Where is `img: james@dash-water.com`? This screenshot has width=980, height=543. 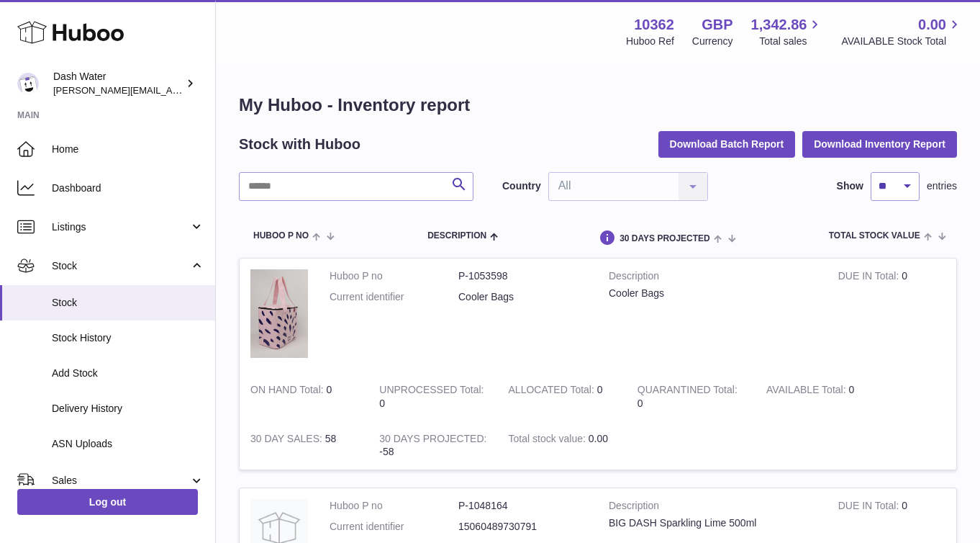 img: james@dash-water.com is located at coordinates (28, 84).